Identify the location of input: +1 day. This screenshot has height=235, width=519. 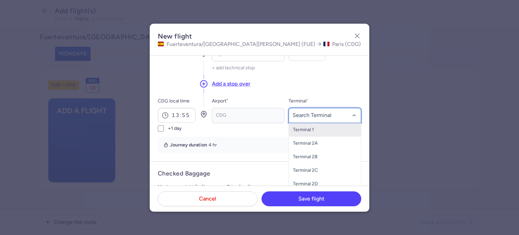
(161, 128).